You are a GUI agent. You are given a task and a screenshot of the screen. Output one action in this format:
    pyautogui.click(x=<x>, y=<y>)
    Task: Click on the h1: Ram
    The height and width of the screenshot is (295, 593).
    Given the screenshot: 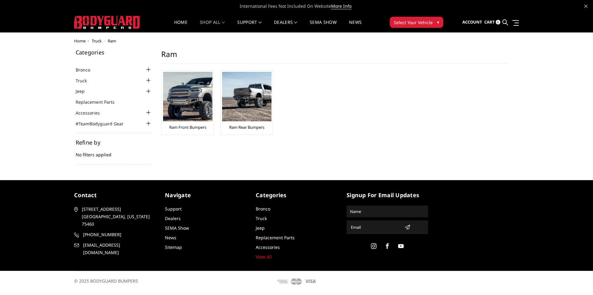 What is the action you would take?
    pyautogui.click(x=335, y=57)
    